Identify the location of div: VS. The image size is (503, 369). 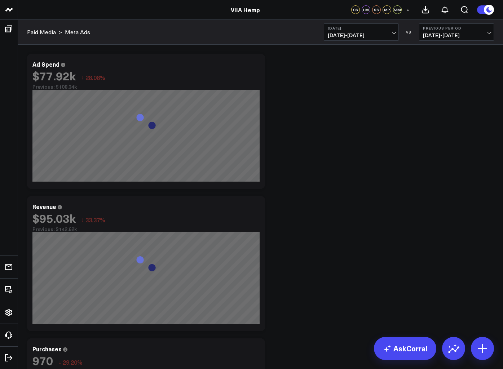
(409, 32).